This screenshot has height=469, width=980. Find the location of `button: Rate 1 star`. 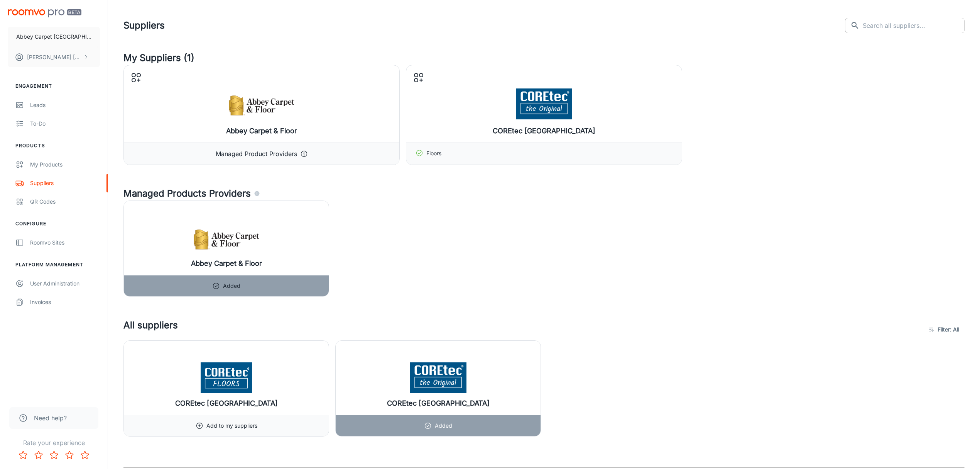

button: Rate 1 star is located at coordinates (23, 455).